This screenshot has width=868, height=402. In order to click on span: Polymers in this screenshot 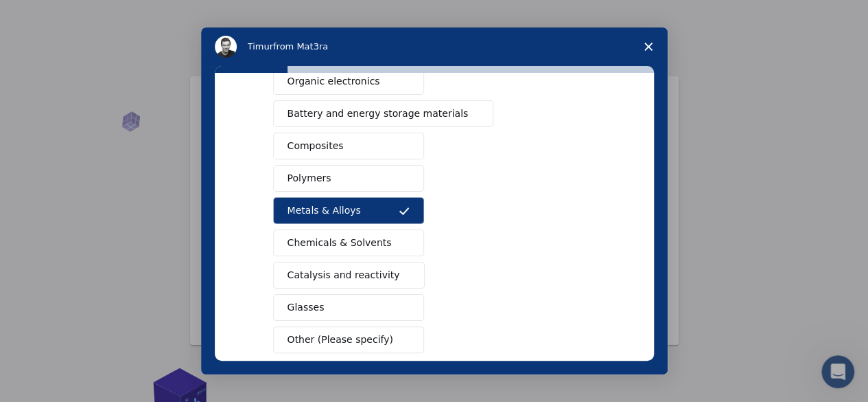, I will do `click(310, 178)`.